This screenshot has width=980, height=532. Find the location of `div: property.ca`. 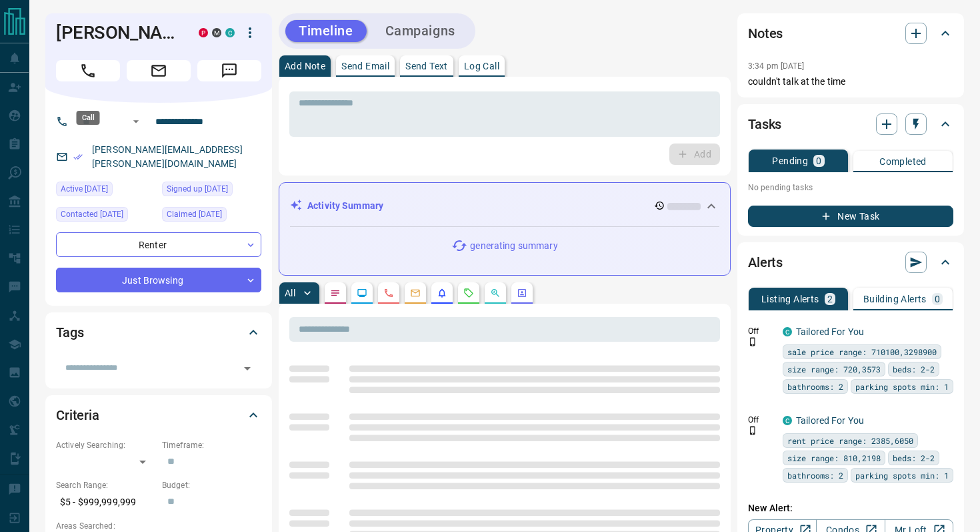

div: property.ca is located at coordinates (203, 33).